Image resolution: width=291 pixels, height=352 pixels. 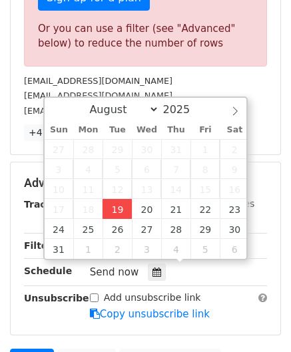 I want to click on span: July 27, 2025, so click(x=59, y=149).